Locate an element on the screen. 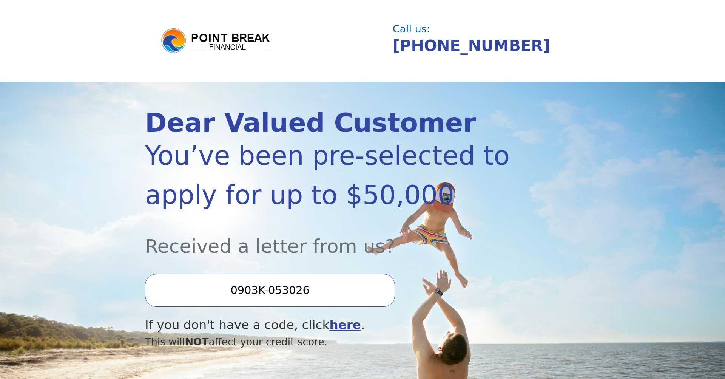 Image resolution: width=725 pixels, height=379 pixels. div: If you don't have a code, click . is located at coordinates (329, 325).